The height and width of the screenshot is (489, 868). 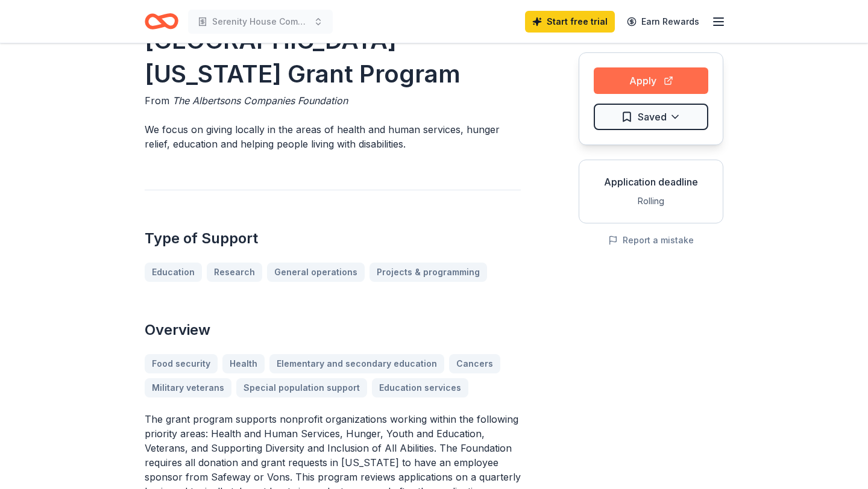 What do you see at coordinates (663, 22) in the screenshot?
I see `a: Earn Rewards` at bounding box center [663, 22].